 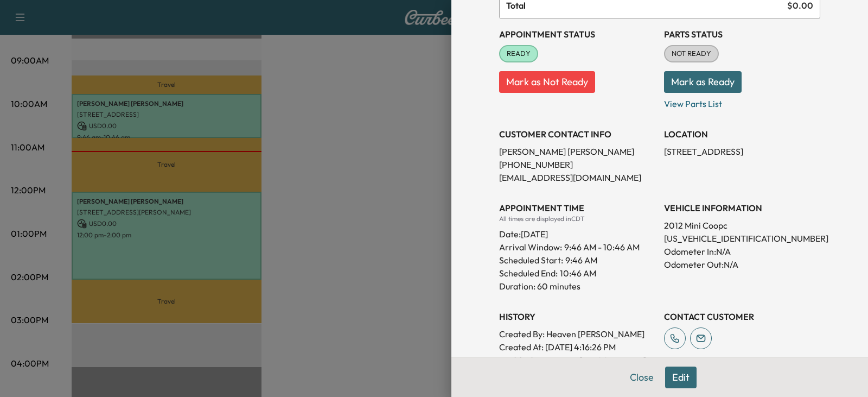 What do you see at coordinates (578, 273) in the screenshot?
I see `p: 10:46 AM` at bounding box center [578, 273].